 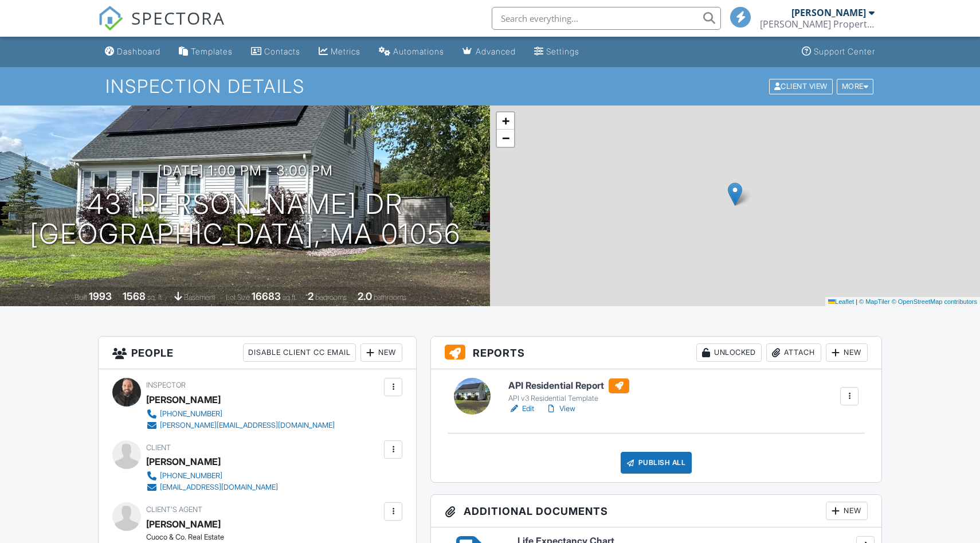 I want to click on a: Client View, so click(x=802, y=85).